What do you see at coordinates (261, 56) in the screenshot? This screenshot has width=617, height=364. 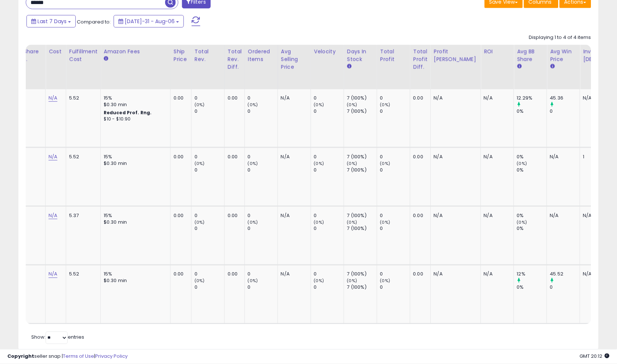 I see `div: Ordered Items` at bounding box center [261, 56].